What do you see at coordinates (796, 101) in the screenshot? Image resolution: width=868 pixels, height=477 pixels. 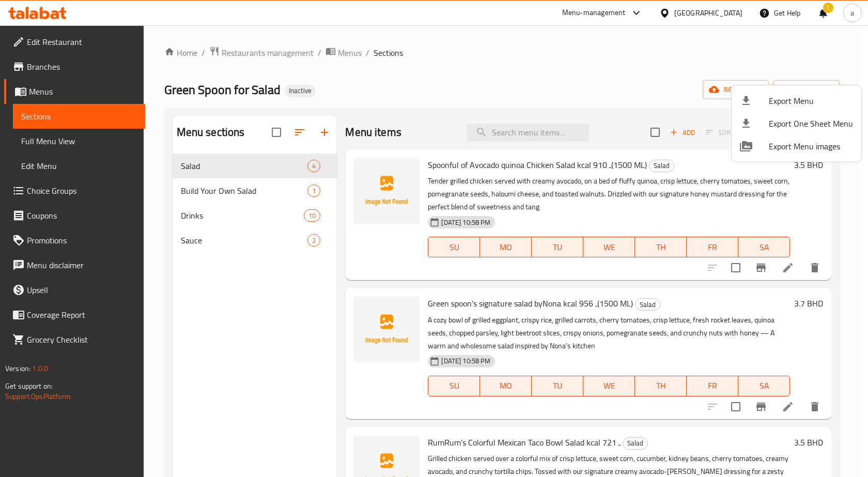 I see `li: Export menu items` at bounding box center [796, 101].